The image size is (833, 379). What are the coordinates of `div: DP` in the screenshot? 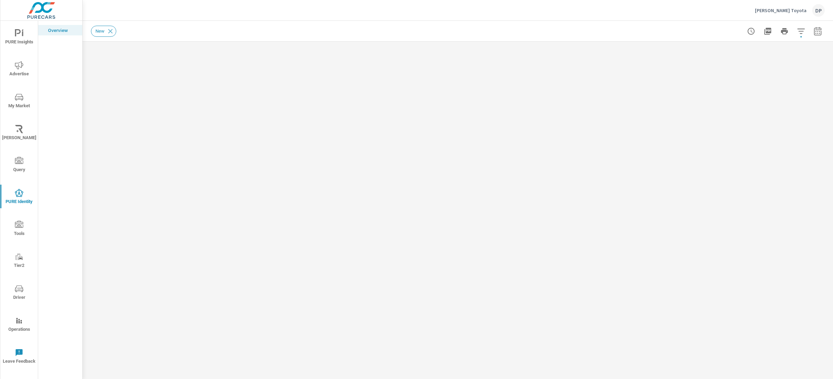 It's located at (819, 10).